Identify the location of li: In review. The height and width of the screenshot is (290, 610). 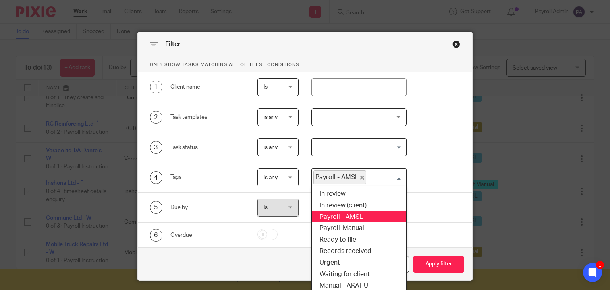
(359, 194).